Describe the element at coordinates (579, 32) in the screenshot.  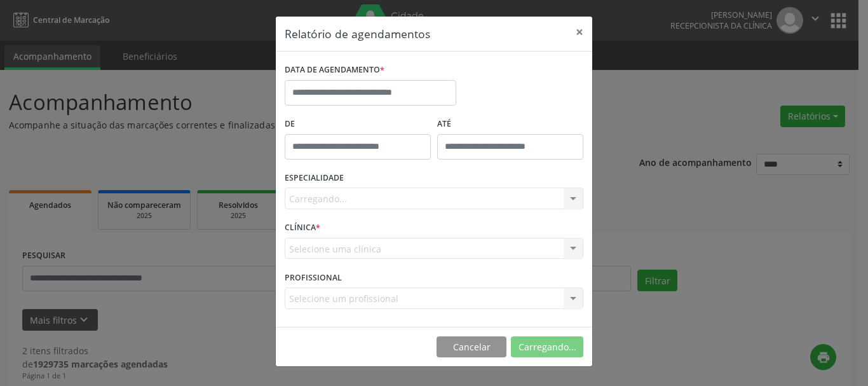
I see `button: Close` at that location.